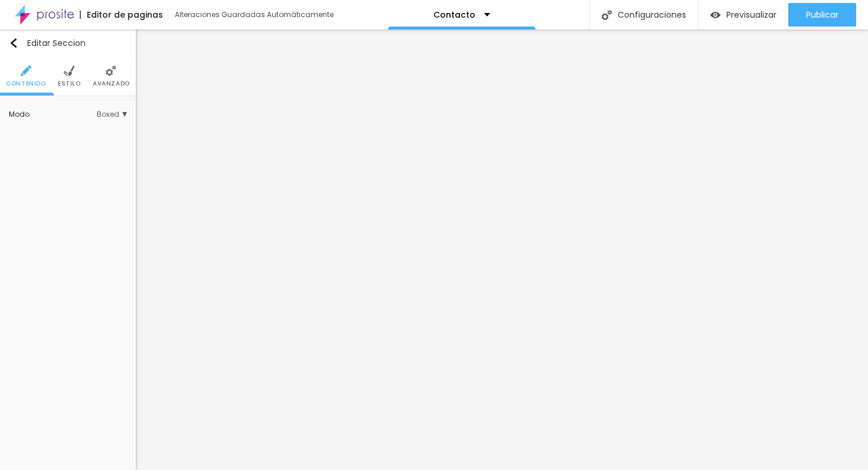  What do you see at coordinates (25, 84) in the screenshot?
I see `span: Contenido` at bounding box center [25, 84].